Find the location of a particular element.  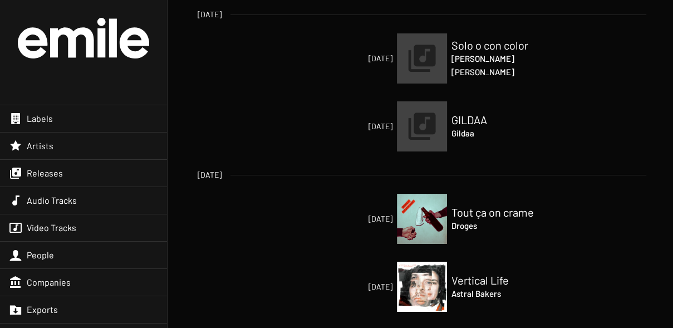

span: Audio Tracks is located at coordinates (52, 200).